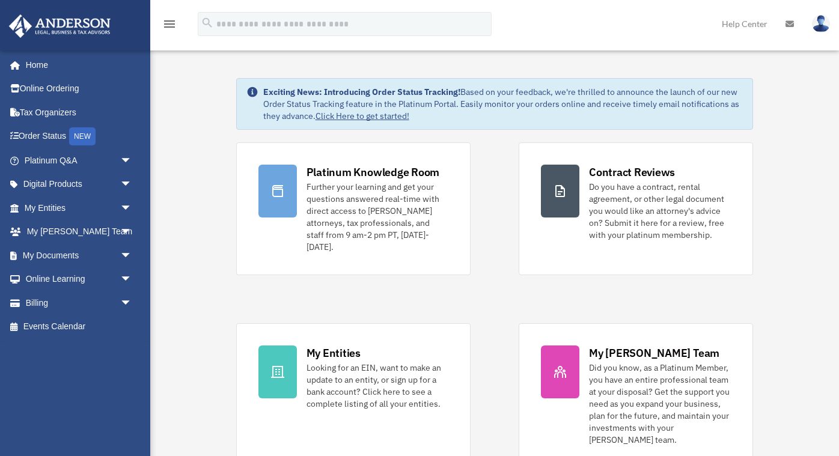 Image resolution: width=839 pixels, height=456 pixels. Describe the element at coordinates (60, 26) in the screenshot. I see `img: Anderson Advisors Platinum Portal` at that location.